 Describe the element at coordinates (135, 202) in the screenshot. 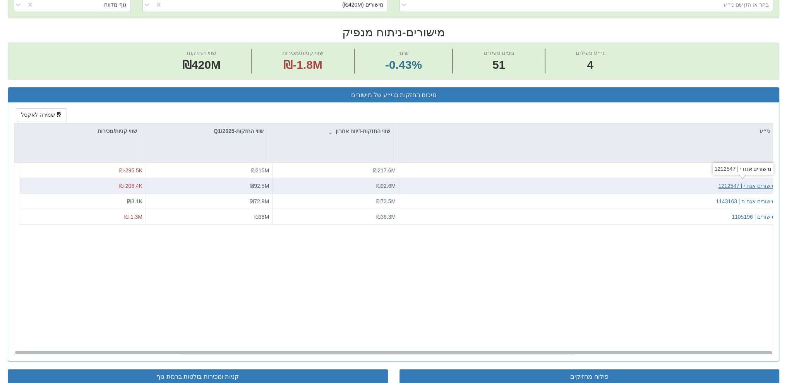

I see `span: ₪3.1K` at that location.